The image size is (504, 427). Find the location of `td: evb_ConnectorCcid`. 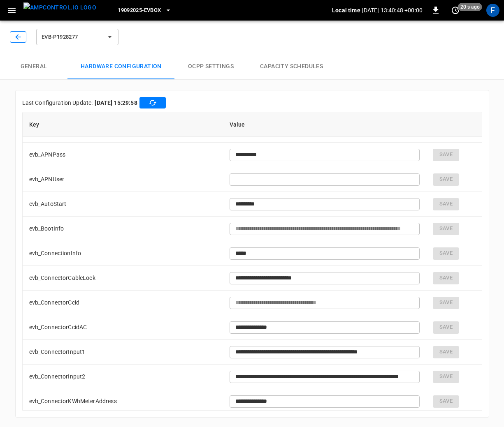

td: evb_ConnectorCcid is located at coordinates (122, 303).